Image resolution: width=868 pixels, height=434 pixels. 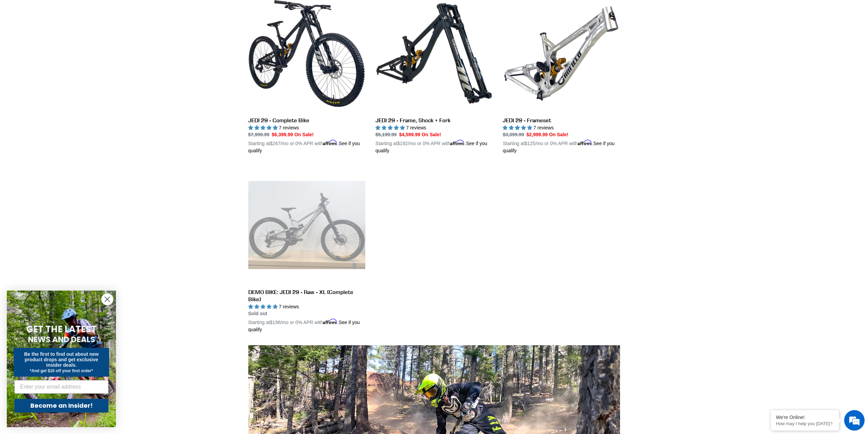 What do you see at coordinates (61, 387) in the screenshot?
I see `input: Enter your email address` at bounding box center [61, 387].